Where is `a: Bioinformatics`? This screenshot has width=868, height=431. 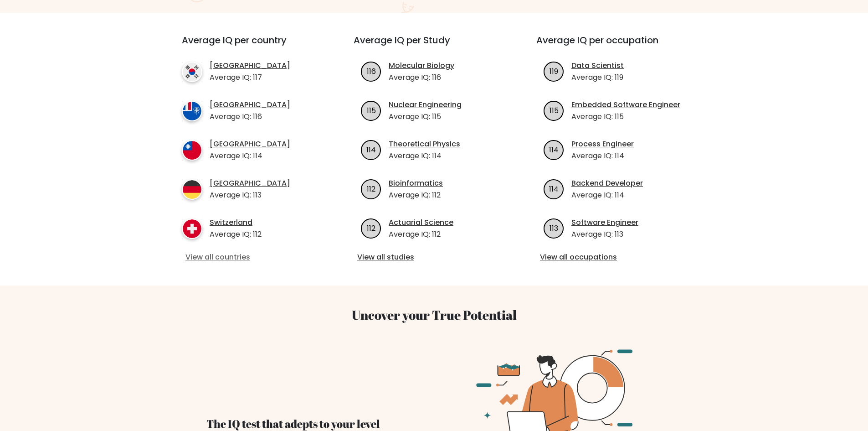 a: Bioinformatics is located at coordinates (416, 183).